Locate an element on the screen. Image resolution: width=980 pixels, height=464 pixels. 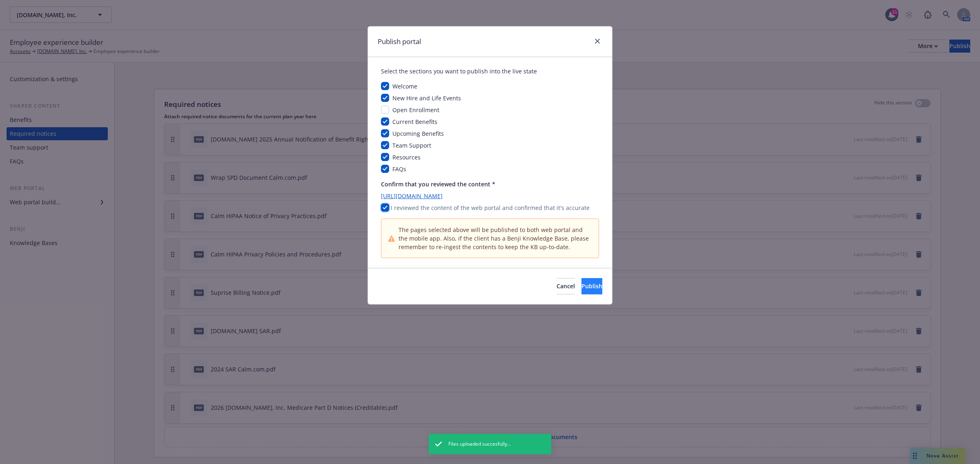
span: Publish is located at coordinates (591, 286).